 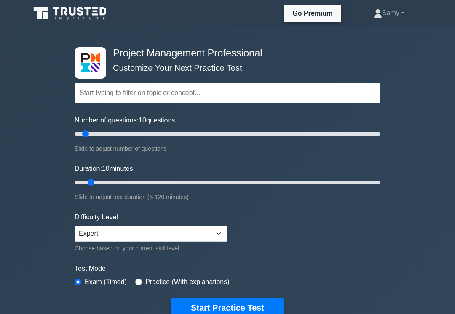 I want to click on input: Start typing to filter on topic or concept..., so click(x=227, y=93).